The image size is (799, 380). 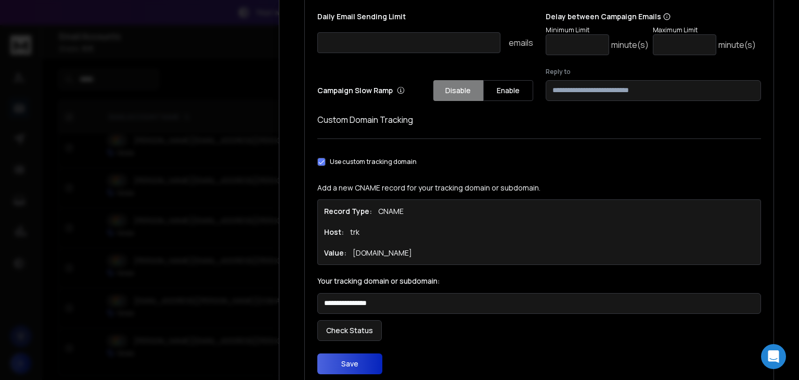 I want to click on button: Save, so click(x=350, y=364).